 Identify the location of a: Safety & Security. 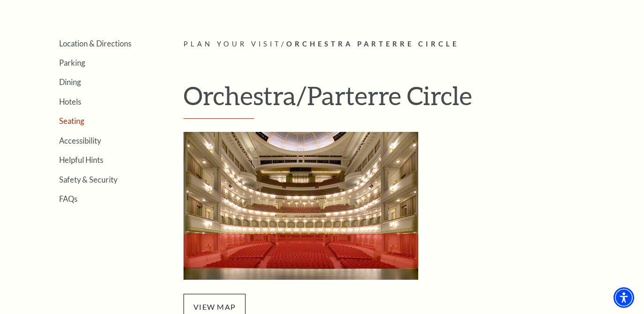
(88, 179).